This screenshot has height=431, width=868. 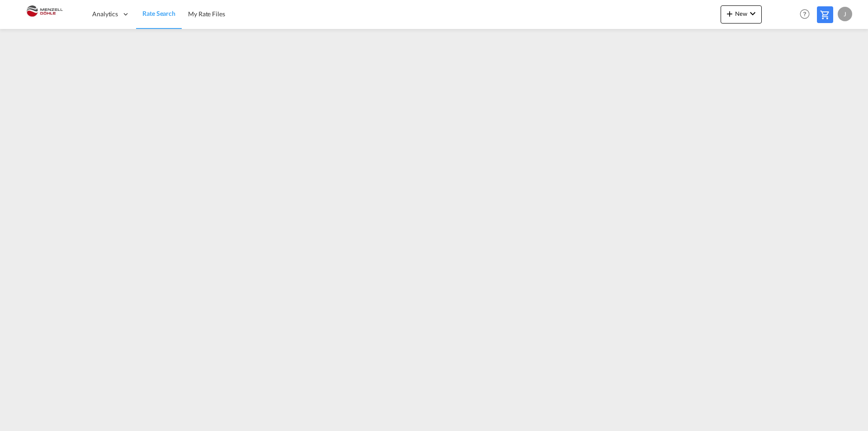 I want to click on span: My Rate Files, so click(x=207, y=13).